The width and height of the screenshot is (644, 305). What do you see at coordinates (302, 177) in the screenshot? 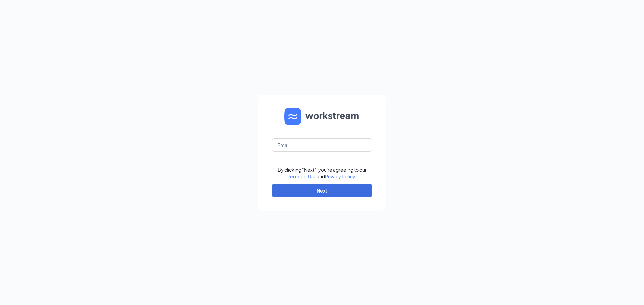
I see `a: Terms of Use` at bounding box center [302, 177].